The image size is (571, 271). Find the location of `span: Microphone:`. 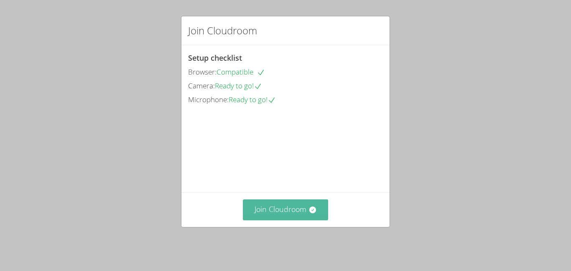

span: Microphone: is located at coordinates (208, 99).